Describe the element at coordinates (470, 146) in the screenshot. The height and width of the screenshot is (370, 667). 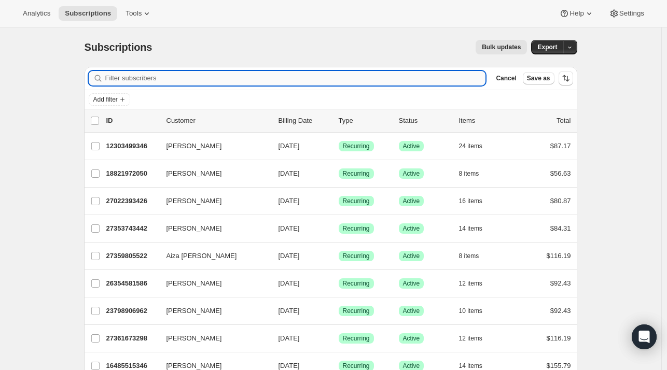
I see `span: 24 items` at that location.